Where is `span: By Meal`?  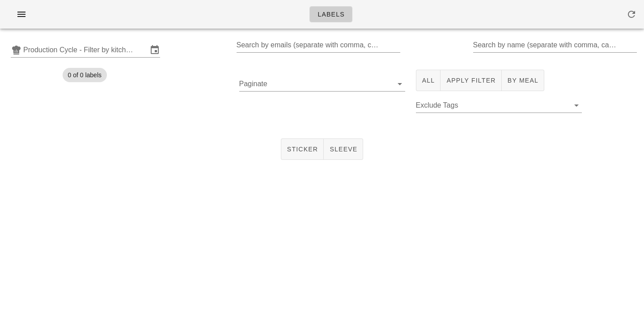
span: By Meal is located at coordinates (523, 81).